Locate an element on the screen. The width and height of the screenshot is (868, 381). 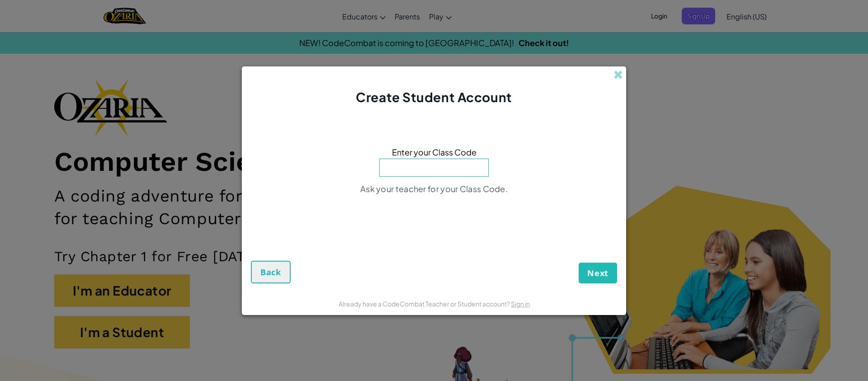
span: Enter your Class Code is located at coordinates (434, 152).